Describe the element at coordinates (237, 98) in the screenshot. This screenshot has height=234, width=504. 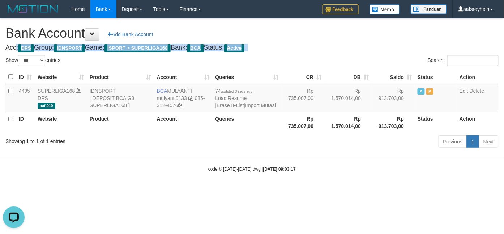
I see `a: Resume` at that location.